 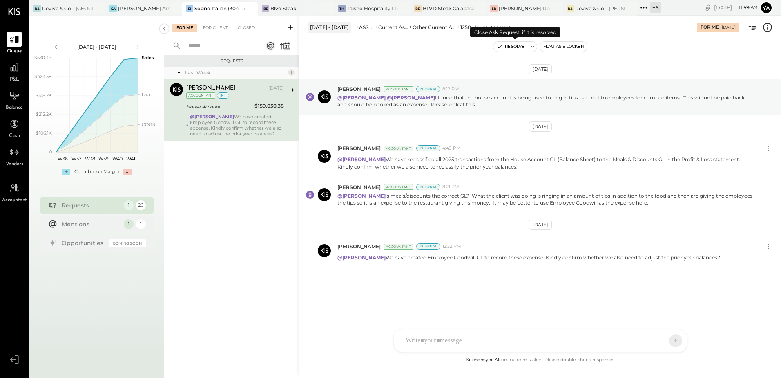 I want to click on span: P&L, so click(x=14, y=80).